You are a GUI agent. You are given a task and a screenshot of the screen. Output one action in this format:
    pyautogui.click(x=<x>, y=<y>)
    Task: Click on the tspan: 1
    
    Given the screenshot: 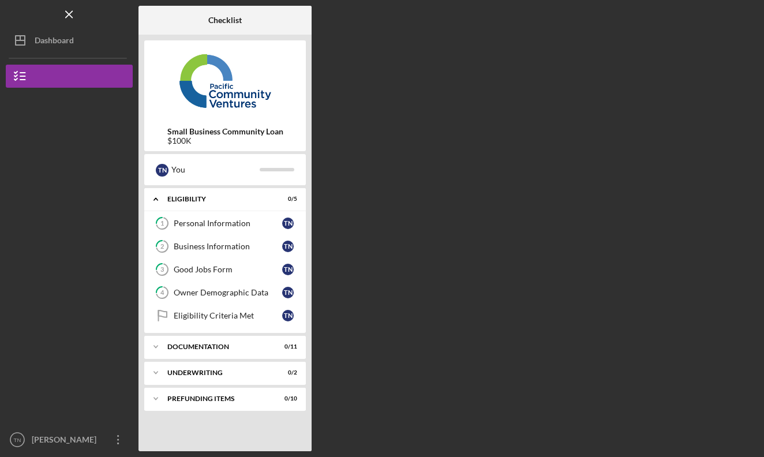 What is the action you would take?
    pyautogui.click(x=162, y=223)
    